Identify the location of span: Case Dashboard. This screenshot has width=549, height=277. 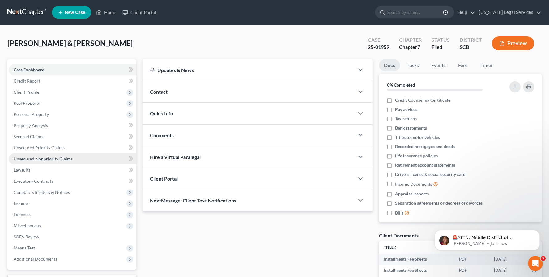
(29, 69).